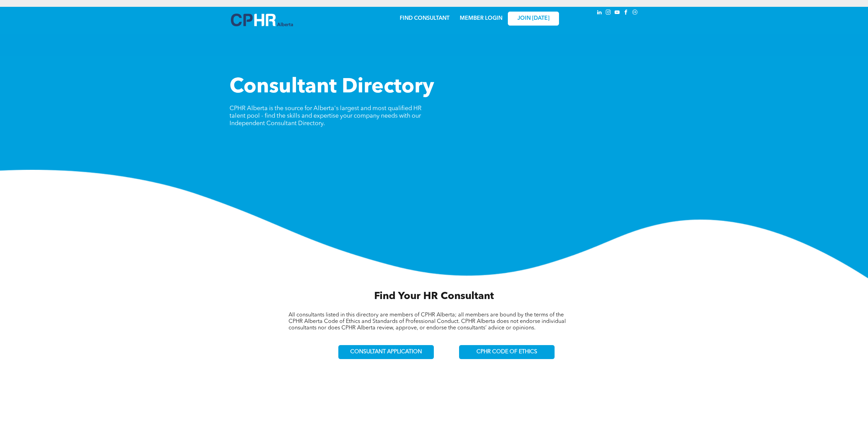 The height and width of the screenshot is (445, 868). Describe the element at coordinates (262, 20) in the screenshot. I see `img: A blue and white logo for cp alberta` at that location.